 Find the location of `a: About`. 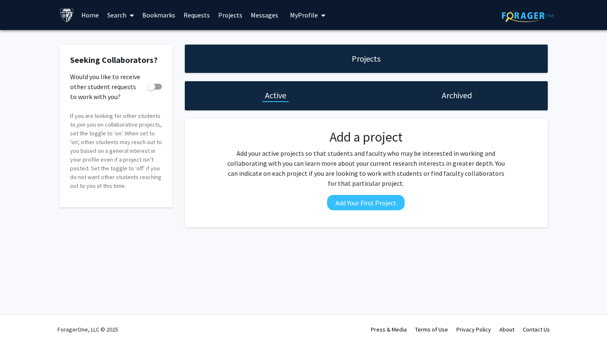

a: About is located at coordinates (507, 330).